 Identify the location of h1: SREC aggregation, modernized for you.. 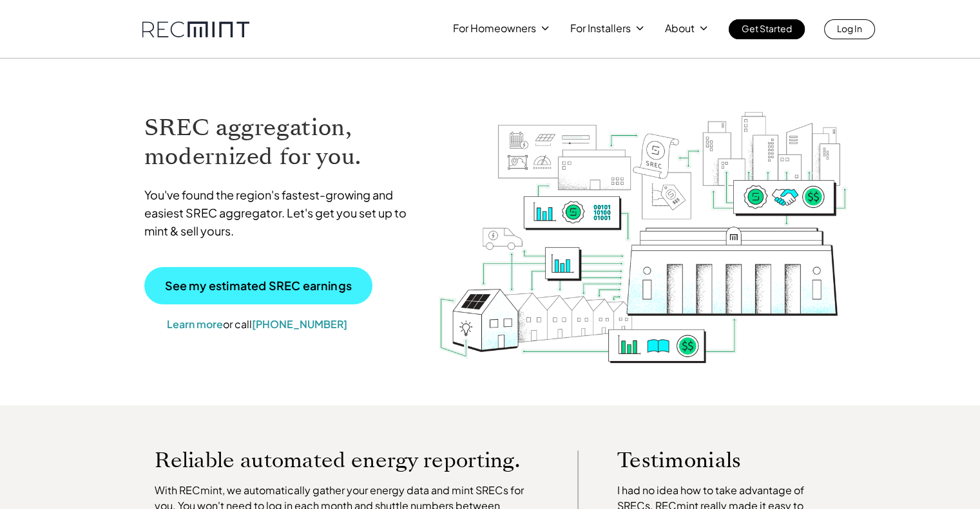
(282, 142).